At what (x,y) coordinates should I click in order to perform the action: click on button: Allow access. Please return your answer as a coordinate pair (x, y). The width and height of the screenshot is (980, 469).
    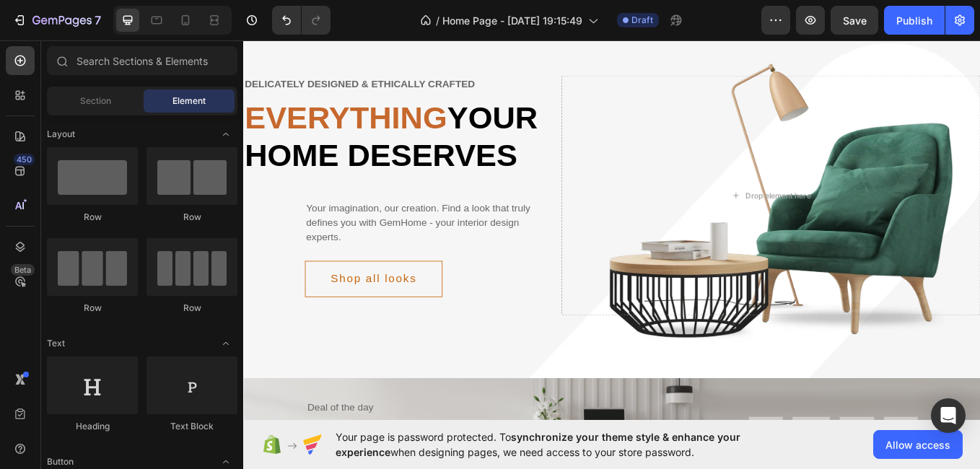
    Looking at the image, I should click on (918, 444).